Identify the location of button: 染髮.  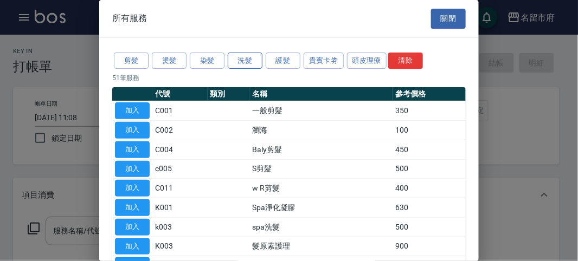
(207, 61).